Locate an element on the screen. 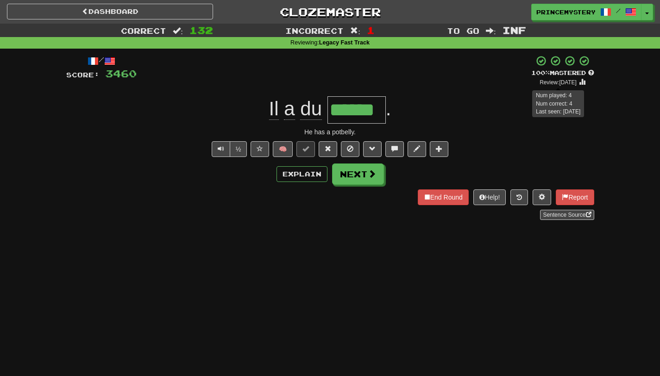 Image resolution: width=660 pixels, height=376 pixels. button: End Round is located at coordinates (443, 197).